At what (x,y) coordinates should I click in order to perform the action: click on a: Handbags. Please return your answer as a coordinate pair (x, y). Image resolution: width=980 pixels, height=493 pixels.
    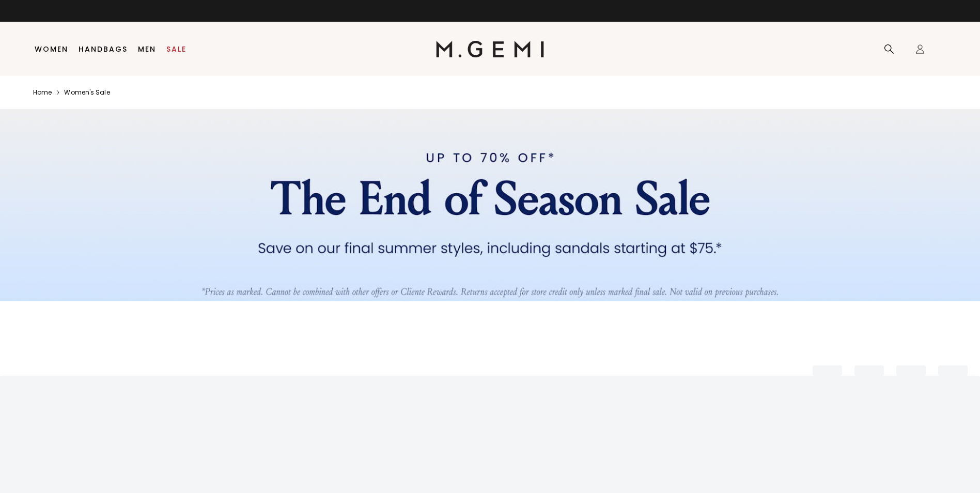
    Looking at the image, I should click on (103, 49).